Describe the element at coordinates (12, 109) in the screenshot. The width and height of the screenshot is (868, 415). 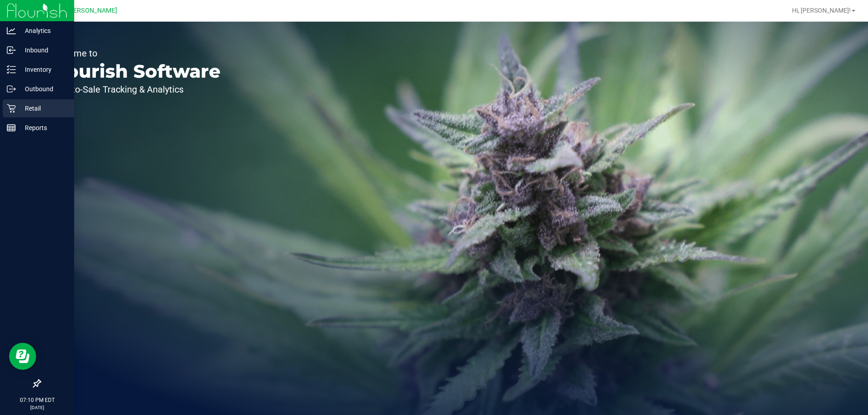
I see `inline-svg: Retail` at that location.